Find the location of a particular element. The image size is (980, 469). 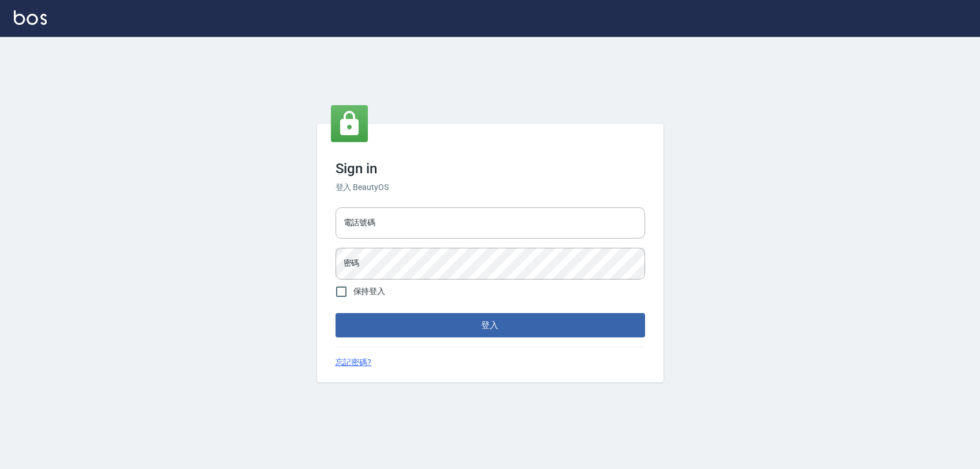

h6: 登入 BeautyOS is located at coordinates (490, 187).